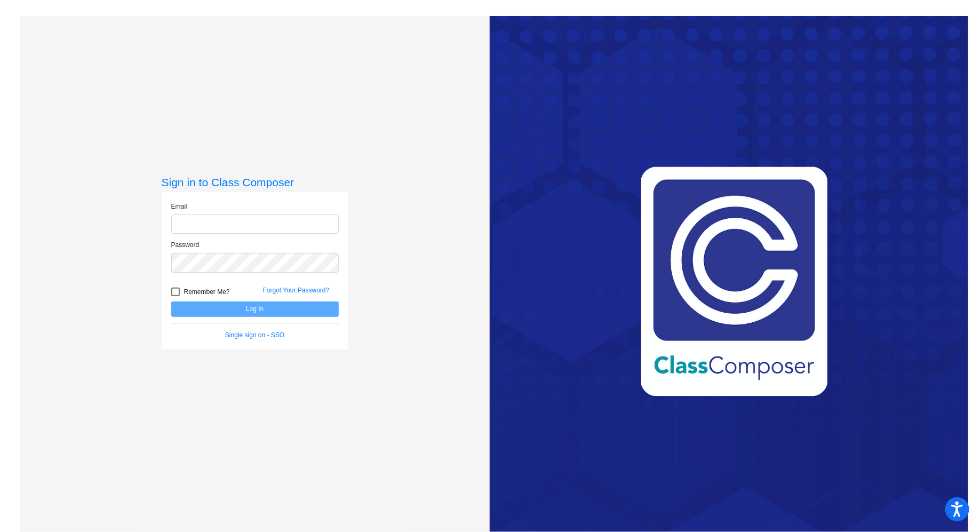 This screenshot has width=980, height=532. What do you see at coordinates (255, 309) in the screenshot?
I see `button: Log In` at bounding box center [255, 309].